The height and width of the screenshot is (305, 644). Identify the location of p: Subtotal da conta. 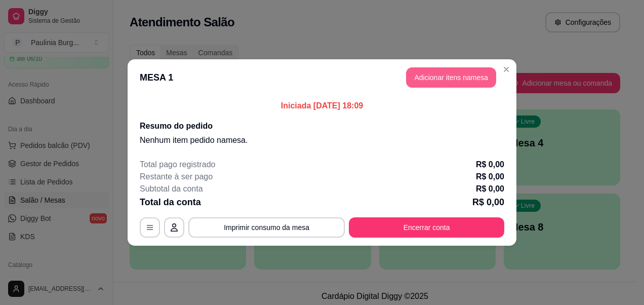
(171, 189).